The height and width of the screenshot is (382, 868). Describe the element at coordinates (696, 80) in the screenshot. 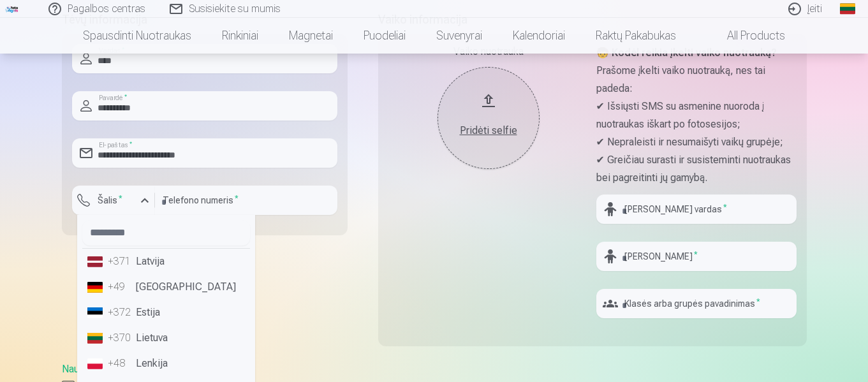

I see `p: Prašome įkelti vaiko nuotrauką, nes tai padeda:` at that location.